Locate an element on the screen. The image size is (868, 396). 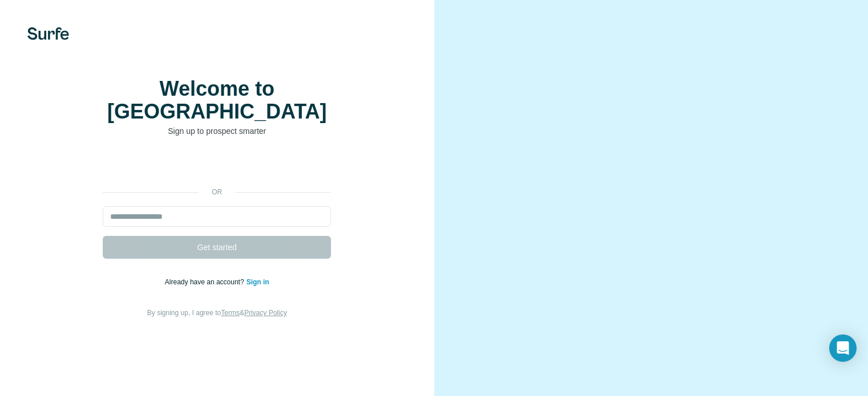
img: Surfe's logo is located at coordinates (48, 34).